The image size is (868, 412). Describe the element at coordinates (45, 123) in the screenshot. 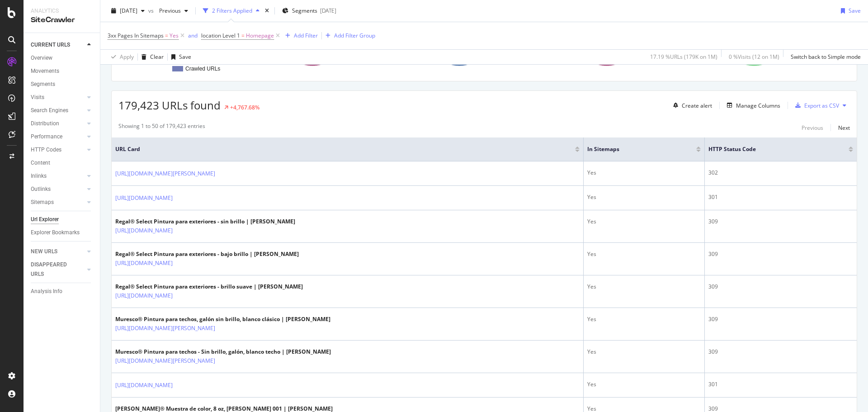

I see `div: Distribution` at that location.